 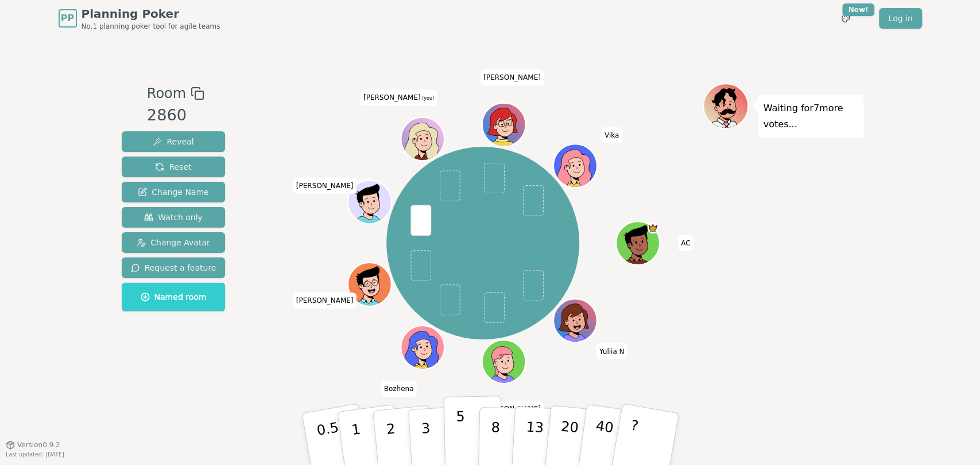 What do you see at coordinates (173, 167) in the screenshot?
I see `span: Reset` at bounding box center [173, 167].